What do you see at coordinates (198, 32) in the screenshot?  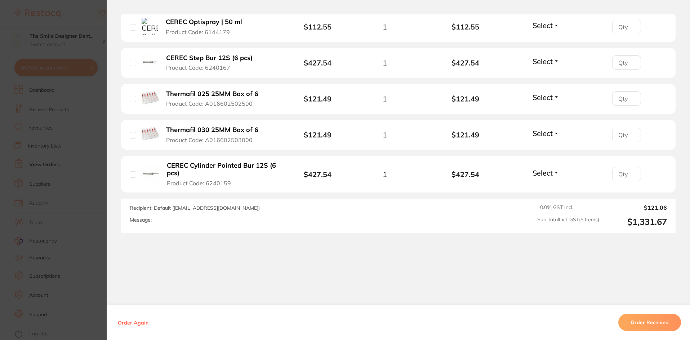 I see `span: Product Code: 6144179` at bounding box center [198, 32].